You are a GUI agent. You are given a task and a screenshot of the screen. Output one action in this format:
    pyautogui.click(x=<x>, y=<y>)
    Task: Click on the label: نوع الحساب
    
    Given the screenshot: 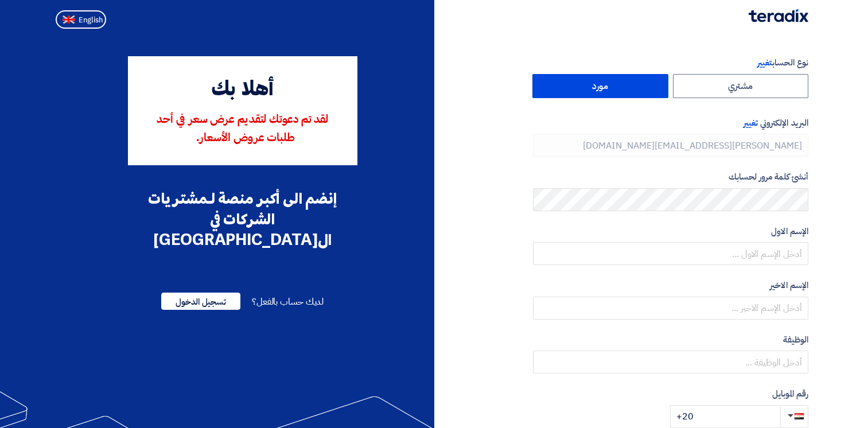 What is the action you would take?
    pyautogui.click(x=670, y=63)
    